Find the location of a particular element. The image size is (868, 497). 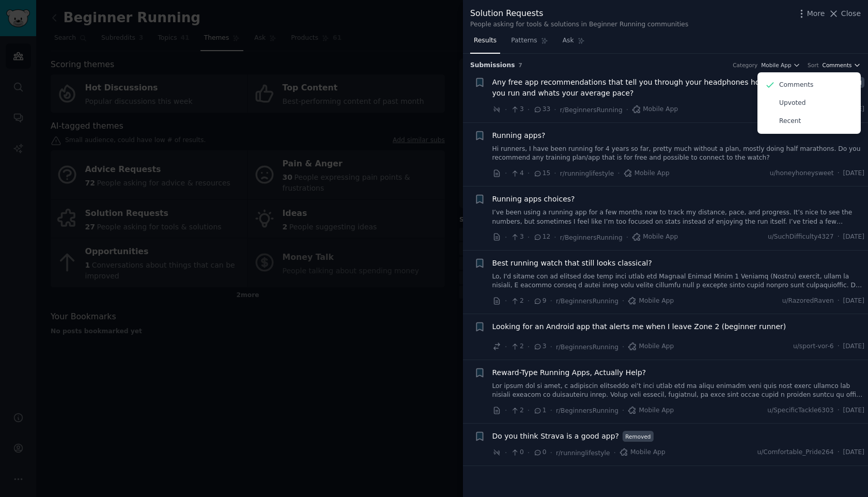

a: Running apps choices? is located at coordinates (534, 199).